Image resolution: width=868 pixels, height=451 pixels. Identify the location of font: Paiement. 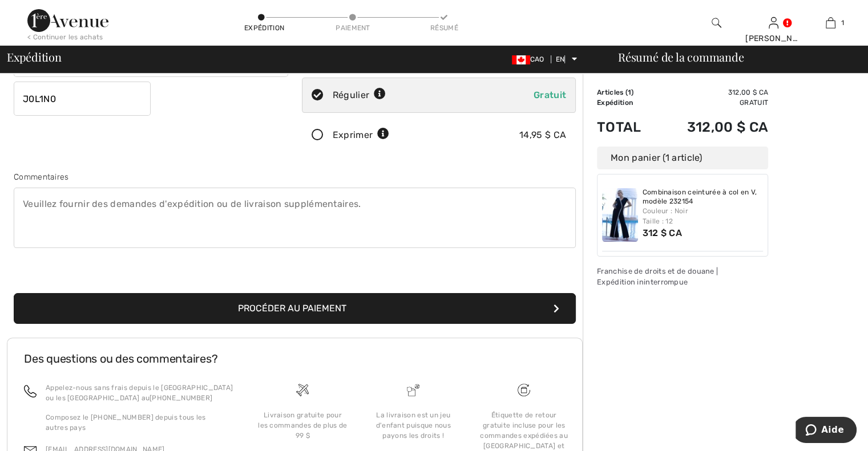
(353, 28).